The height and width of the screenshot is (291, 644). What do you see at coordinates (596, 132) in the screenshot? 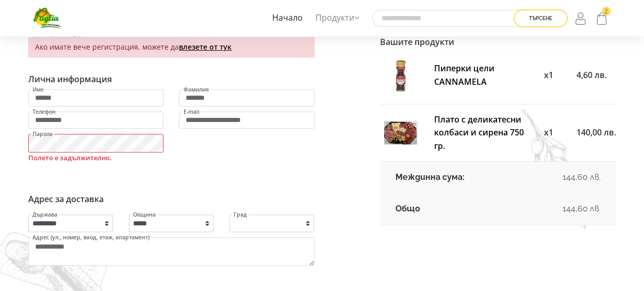
I see `span: 140,00 лв.` at bounding box center [596, 132].